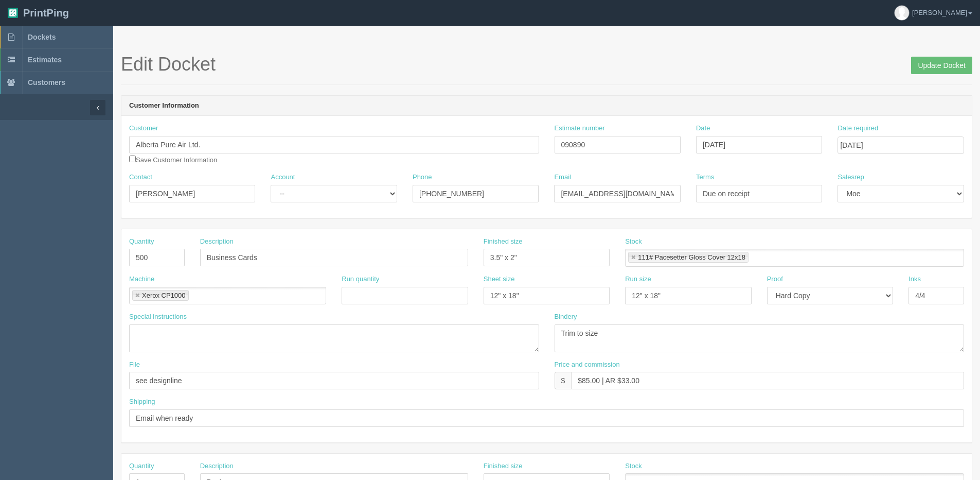  I want to click on span: Estimates, so click(45, 59).